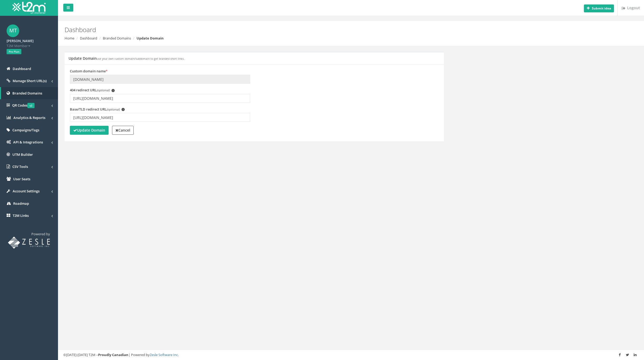 This screenshot has width=644, height=360. What do you see at coordinates (28, 142) in the screenshot?
I see `span: API & Integrations` at bounding box center [28, 142].